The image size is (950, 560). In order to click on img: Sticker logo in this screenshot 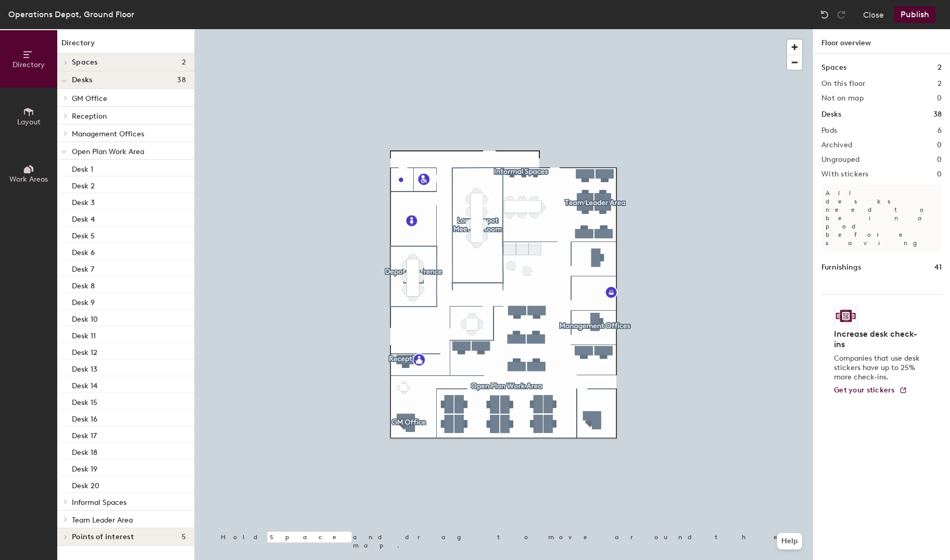, I will do `click(846, 316)`.